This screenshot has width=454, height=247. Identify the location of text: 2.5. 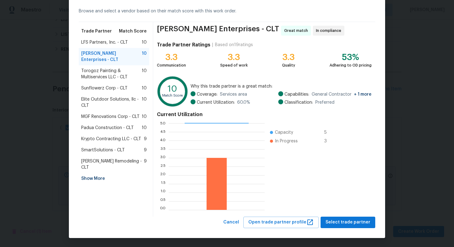
(163, 166).